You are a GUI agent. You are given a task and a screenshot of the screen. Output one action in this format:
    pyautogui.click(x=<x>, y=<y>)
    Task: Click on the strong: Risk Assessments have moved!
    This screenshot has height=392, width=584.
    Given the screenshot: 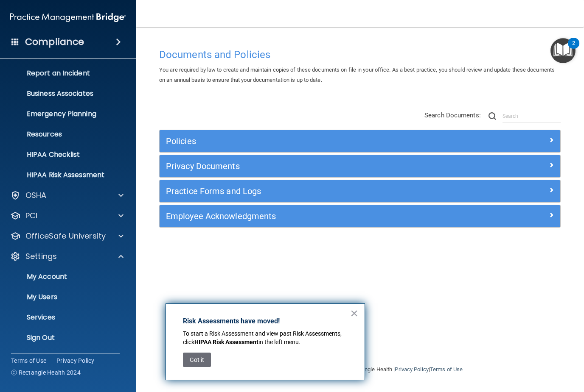 What is the action you would take?
    pyautogui.click(x=231, y=321)
    